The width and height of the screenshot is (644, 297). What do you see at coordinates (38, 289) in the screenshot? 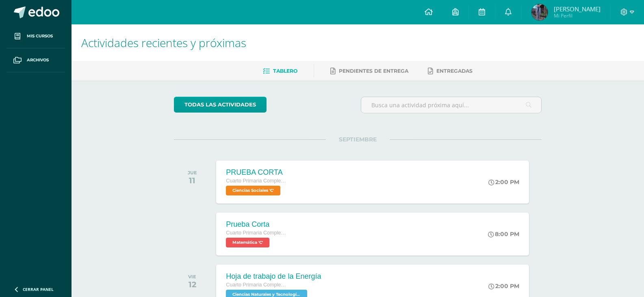
I see `span: Cerrar panel` at bounding box center [38, 289].